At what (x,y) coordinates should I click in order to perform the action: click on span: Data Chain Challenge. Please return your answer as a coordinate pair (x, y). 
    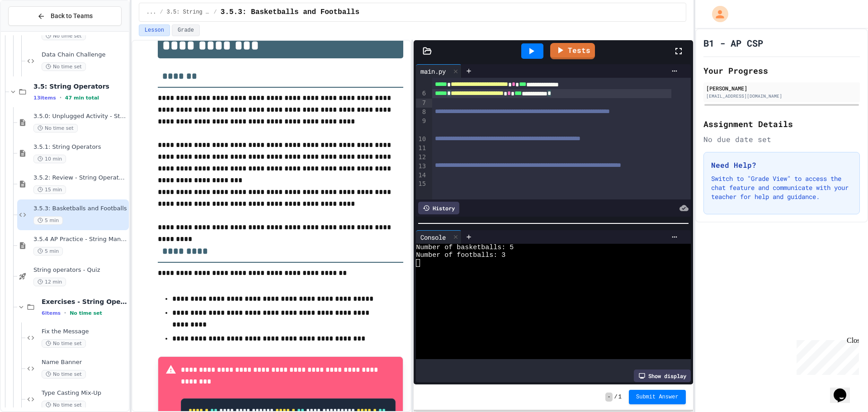
    Looking at the image, I should click on (84, 55).